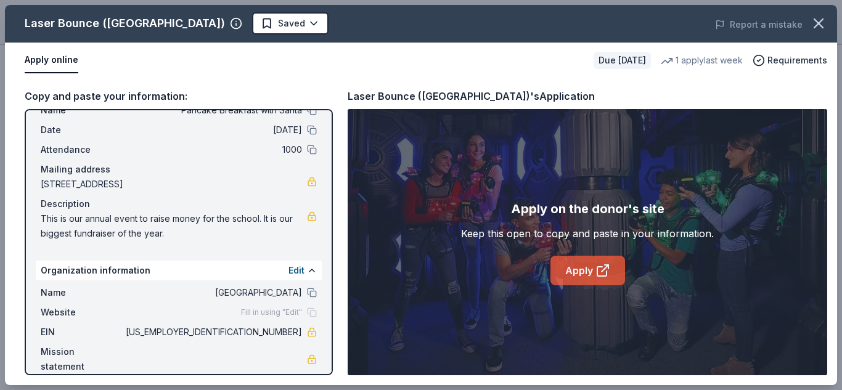 This screenshot has height=390, width=842. What do you see at coordinates (82, 130) in the screenshot?
I see `span: Date` at bounding box center [82, 130].